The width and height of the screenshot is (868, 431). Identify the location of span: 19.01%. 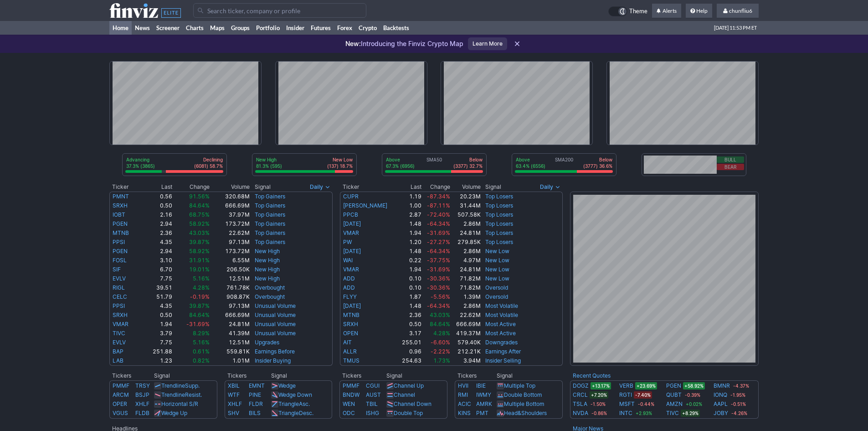
(199, 269).